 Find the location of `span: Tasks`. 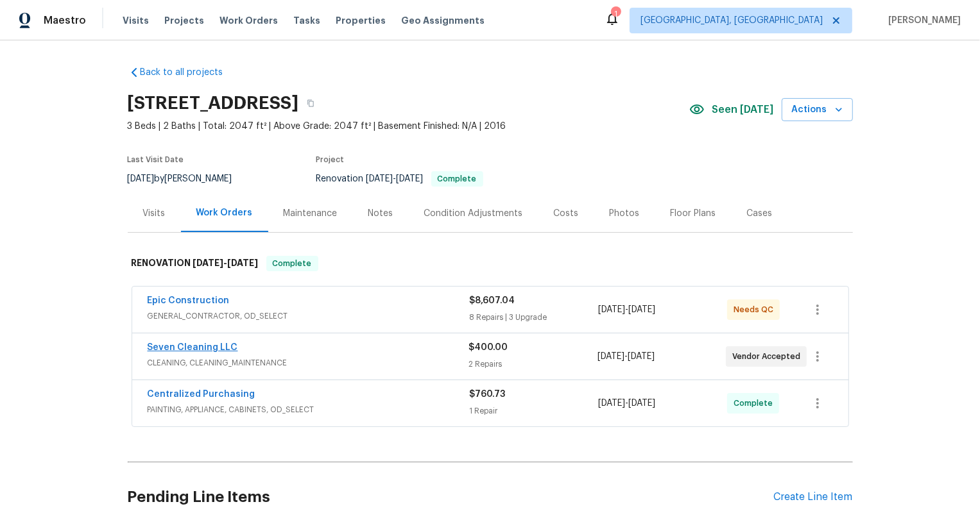

span: Tasks is located at coordinates (307, 21).